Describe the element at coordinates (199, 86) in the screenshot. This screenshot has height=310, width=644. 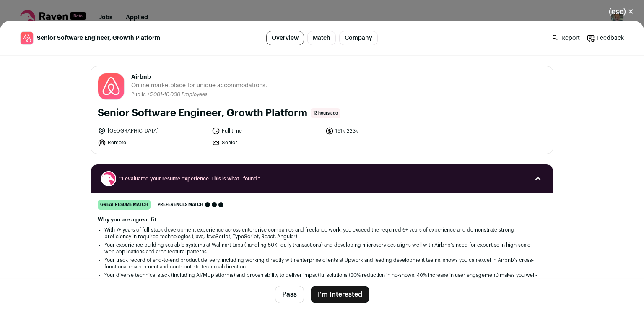
I see `span: Online marketplace for unique accommodations.` at that location.